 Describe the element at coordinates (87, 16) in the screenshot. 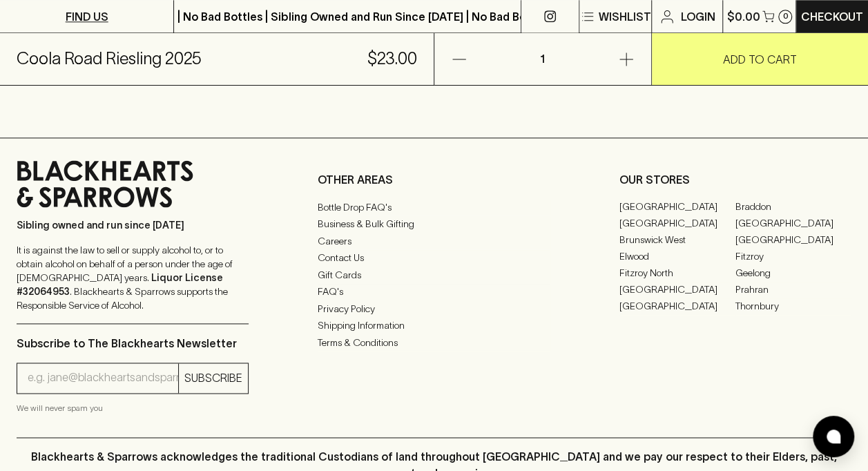

I see `p: FIND US` at that location.